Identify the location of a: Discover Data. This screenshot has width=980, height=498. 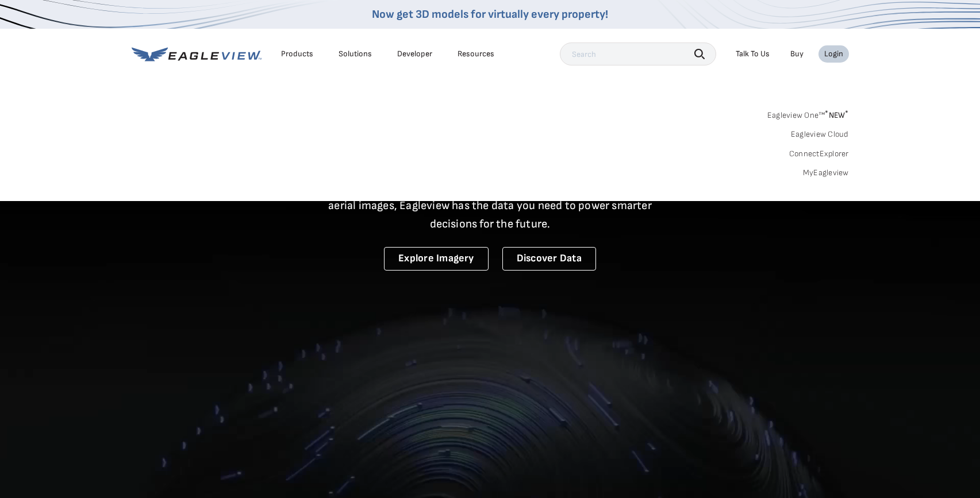
(549, 258).